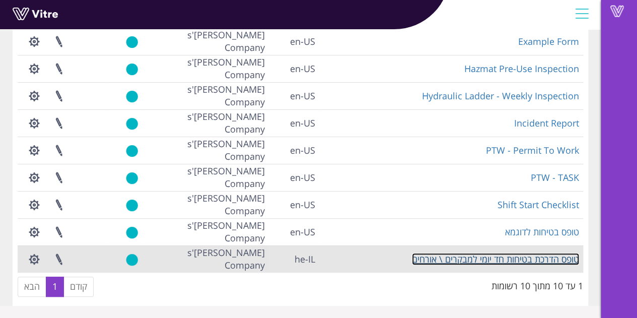  What do you see at coordinates (32, 287) in the screenshot?
I see `a: הבא` at bounding box center [32, 287].